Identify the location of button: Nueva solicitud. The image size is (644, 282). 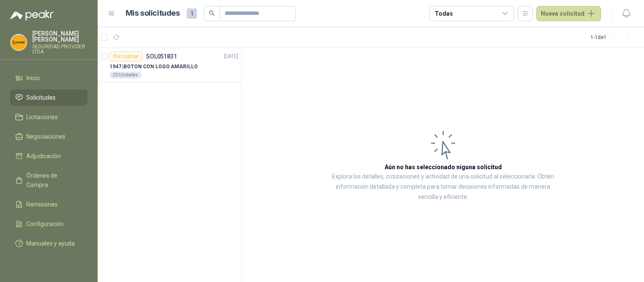
(568, 14).